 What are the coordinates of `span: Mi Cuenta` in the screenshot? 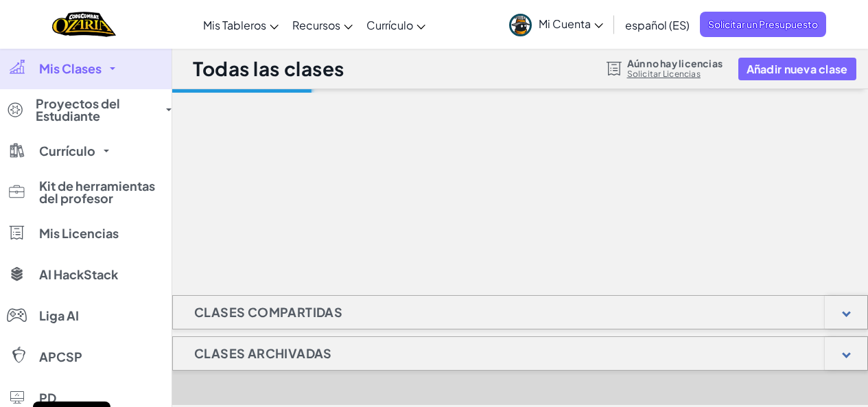 It's located at (570, 23).